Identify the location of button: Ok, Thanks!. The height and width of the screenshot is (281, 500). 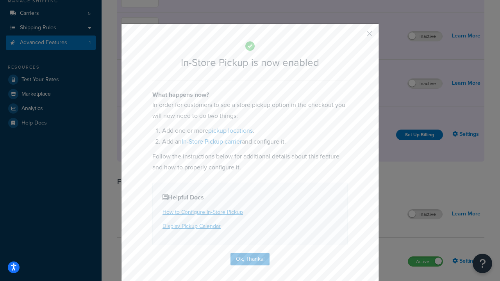
(250, 259).